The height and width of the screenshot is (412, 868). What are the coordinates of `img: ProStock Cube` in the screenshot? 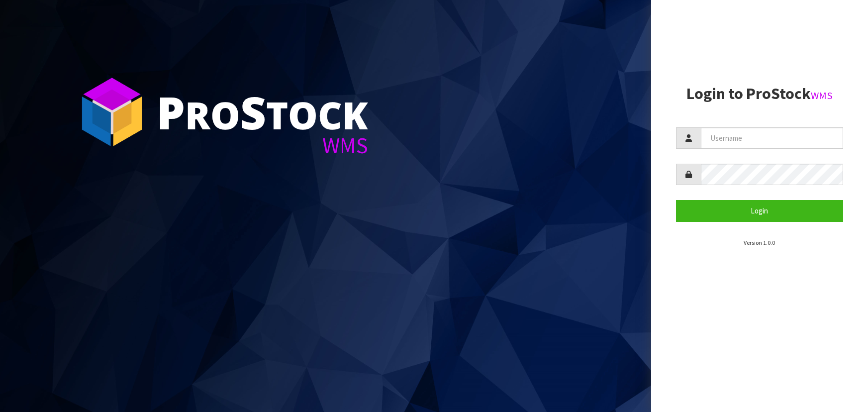 It's located at (112, 112).